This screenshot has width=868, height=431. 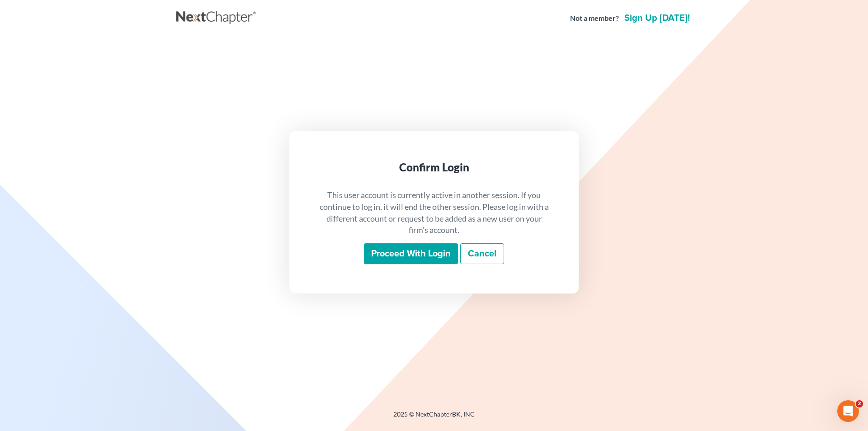 I want to click on input: Proceed with login, so click(x=411, y=253).